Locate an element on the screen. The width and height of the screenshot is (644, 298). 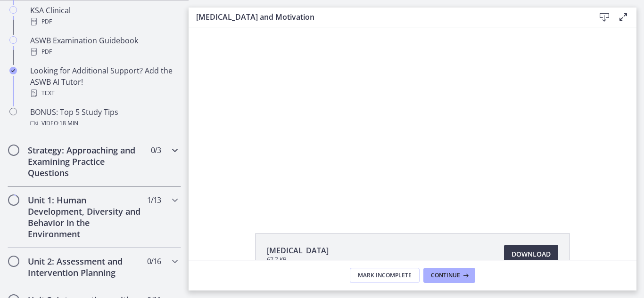
div: KSA Clinical is located at coordinates (104, 16).